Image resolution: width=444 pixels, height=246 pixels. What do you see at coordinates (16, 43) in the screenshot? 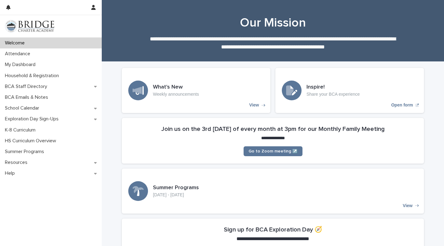
I see `p: Welcome` at bounding box center [16, 43].